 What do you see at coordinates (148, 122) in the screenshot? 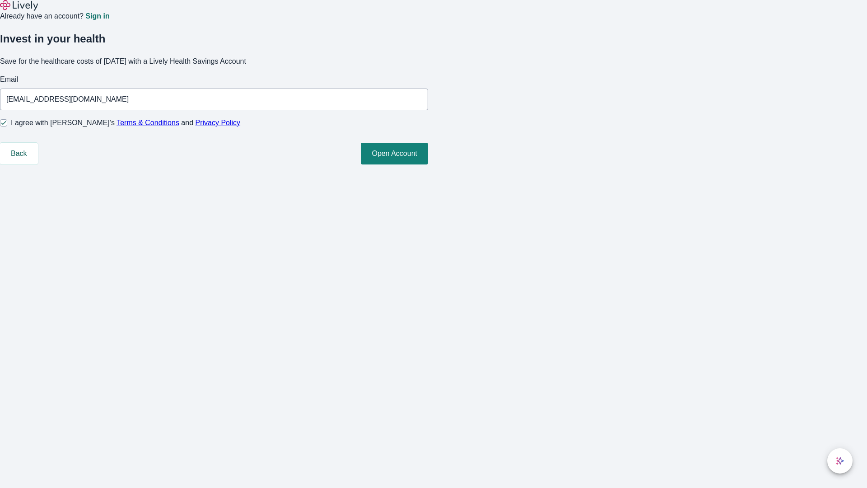
I see `a: Terms & Conditions` at bounding box center [148, 122].